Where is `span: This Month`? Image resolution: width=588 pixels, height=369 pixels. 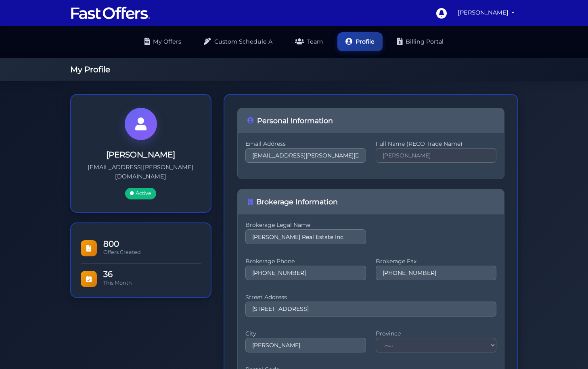
span: This Month is located at coordinates (118, 282).